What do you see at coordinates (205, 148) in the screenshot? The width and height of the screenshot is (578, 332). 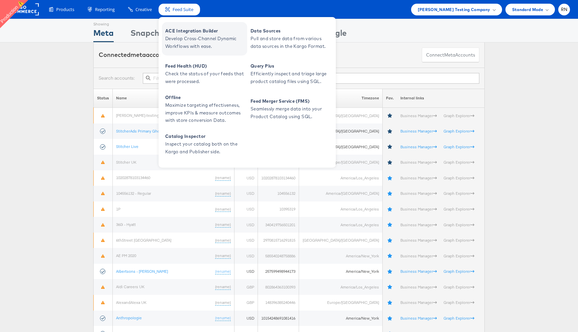 I see `span: Inspect your catalog both on the Kargo and Publisher side.` at bounding box center [205, 148].